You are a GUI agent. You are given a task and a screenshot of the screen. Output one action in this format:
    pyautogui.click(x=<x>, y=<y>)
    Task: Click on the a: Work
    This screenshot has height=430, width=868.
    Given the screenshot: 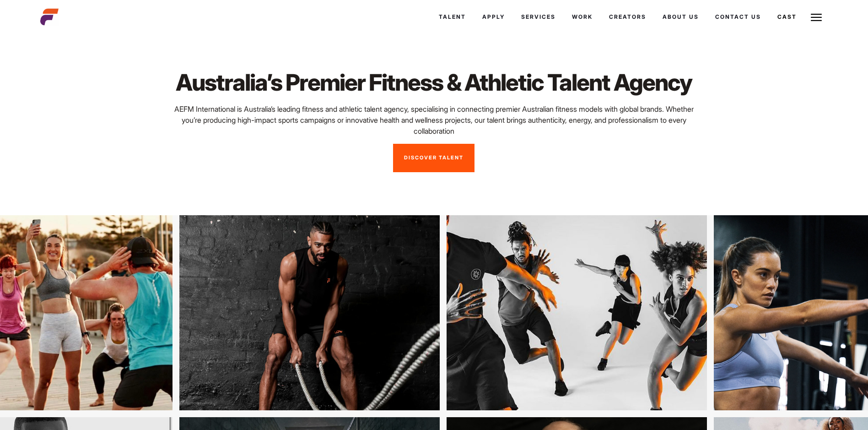 What is the action you would take?
    pyautogui.click(x=582, y=17)
    